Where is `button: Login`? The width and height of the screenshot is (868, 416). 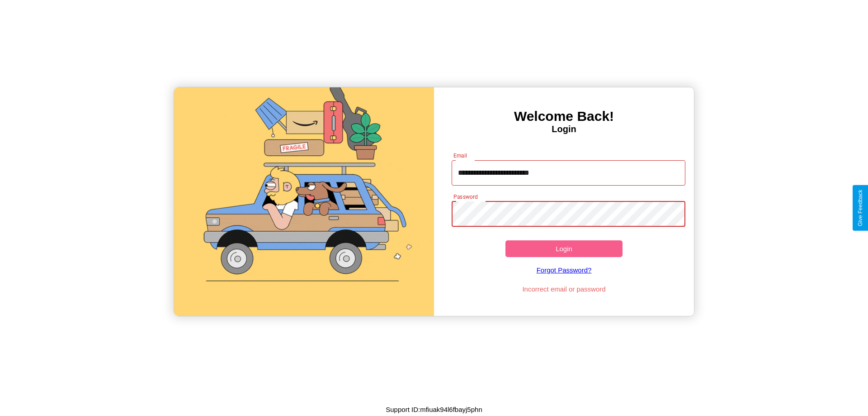 button: Login is located at coordinates (564, 249).